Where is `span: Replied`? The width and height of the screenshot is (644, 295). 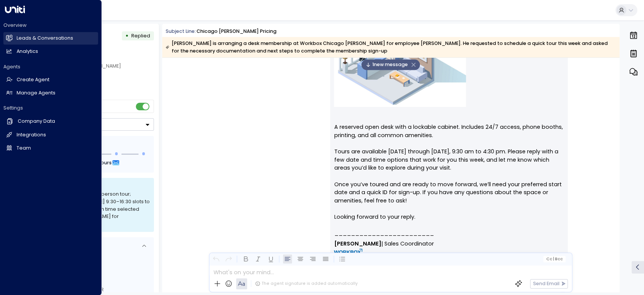
span: Replied is located at coordinates (141, 36).